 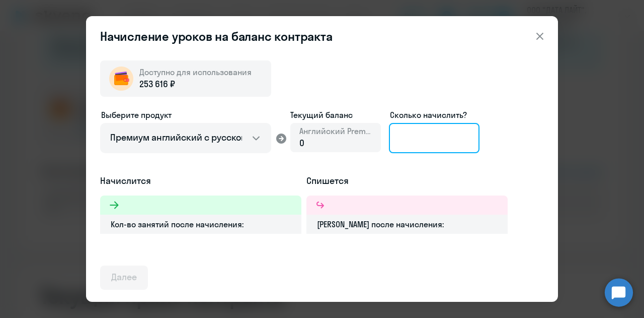 What do you see at coordinates (124, 277) in the screenshot?
I see `div: Далее` at bounding box center [124, 277].